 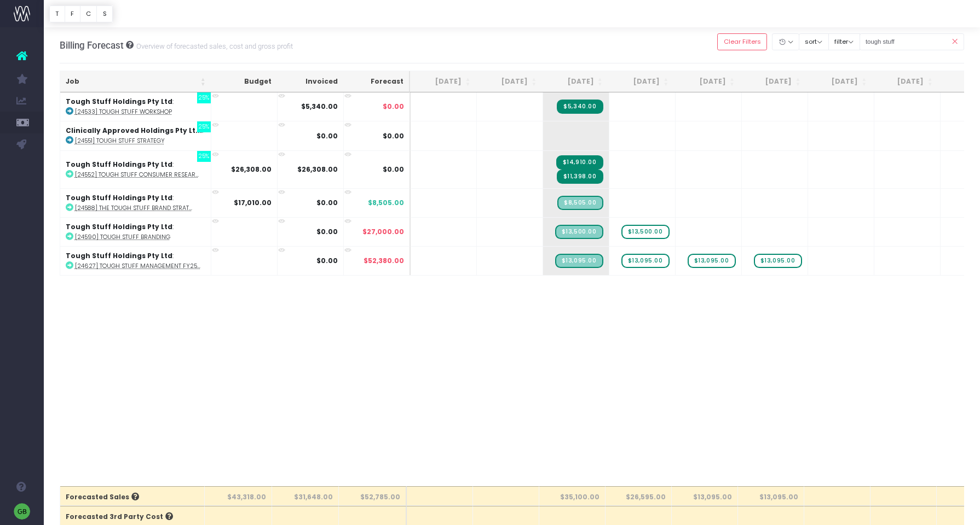 What do you see at coordinates (742, 42) in the screenshot?
I see `button: Clear Filters` at bounding box center [742, 42].